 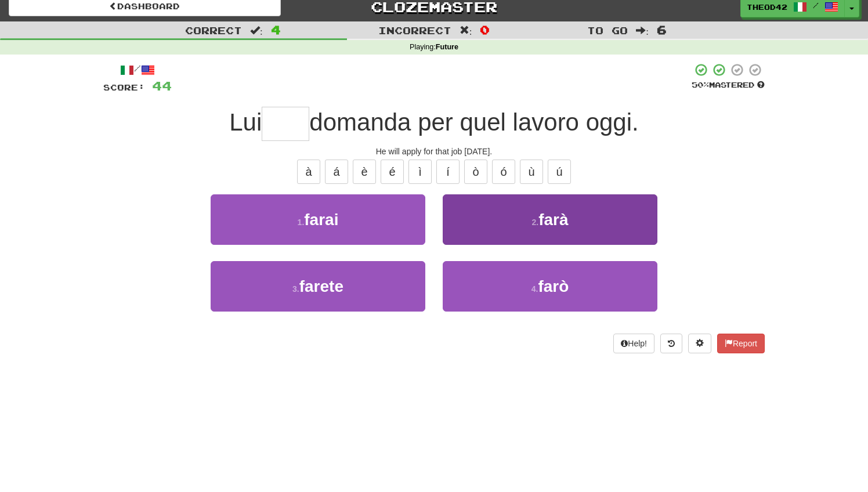 I want to click on span: Correct, so click(x=214, y=30).